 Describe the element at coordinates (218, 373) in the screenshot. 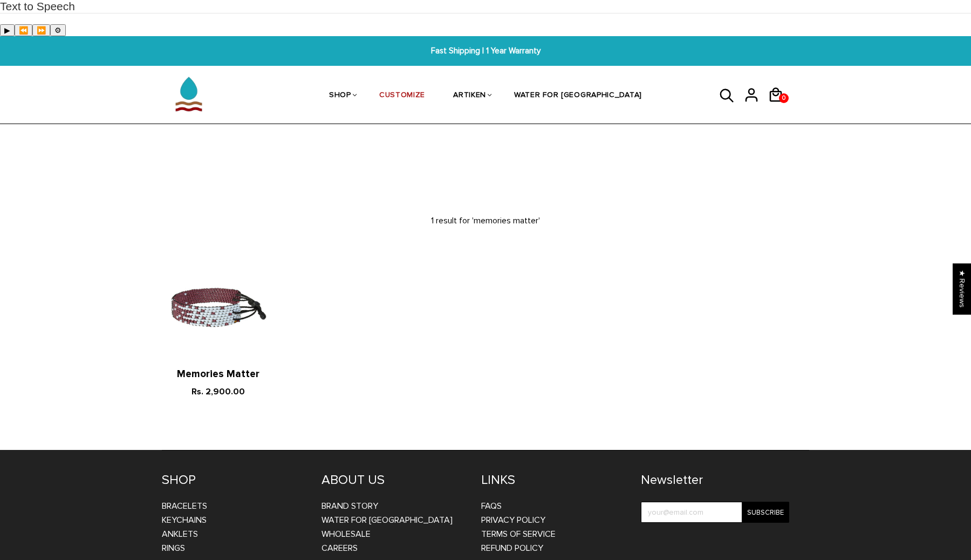

I see `a: Memories Matter` at that location.